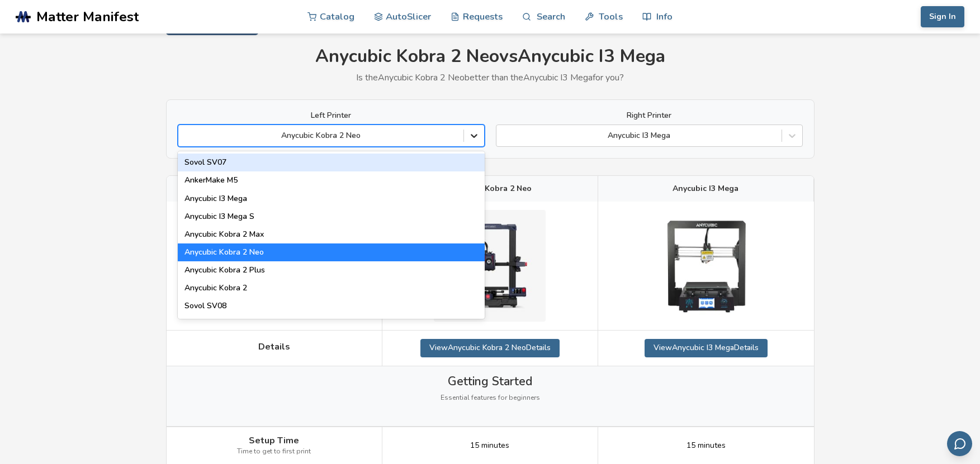  I want to click on p: Is the Anycubic Kobra 2 Neo better than the Anycubic I3 Mega for you?, so click(490, 78).